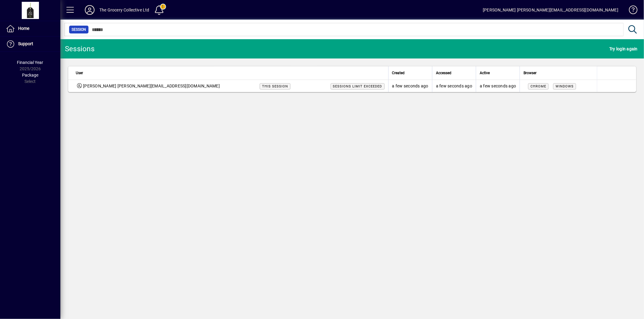 This screenshot has width=644, height=319. I want to click on span: Active, so click(484, 73).